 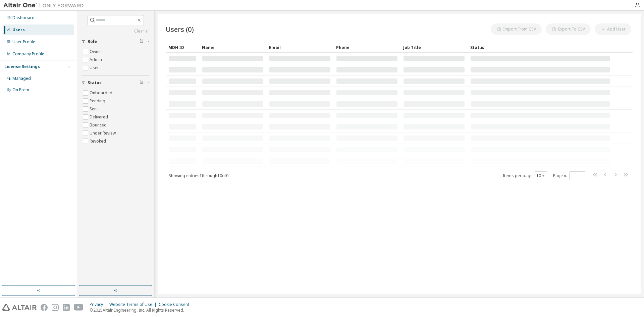 What do you see at coordinates (55, 307) in the screenshot?
I see `img: instagram.svg` at bounding box center [55, 307].